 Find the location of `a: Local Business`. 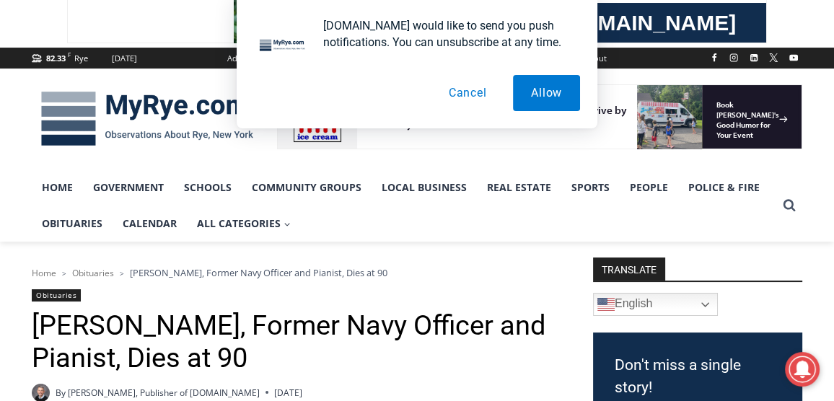

a: Local Business is located at coordinates (424, 188).